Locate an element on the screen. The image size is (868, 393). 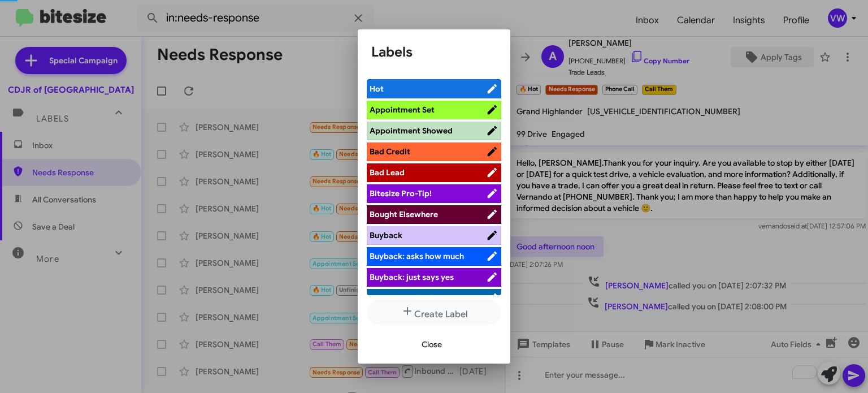
span: Hot is located at coordinates (377, 89).